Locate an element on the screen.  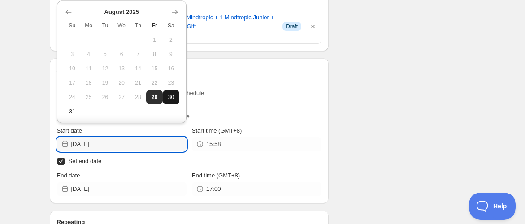
button: Tuesday August 26 2025 is located at coordinates (105, 97).